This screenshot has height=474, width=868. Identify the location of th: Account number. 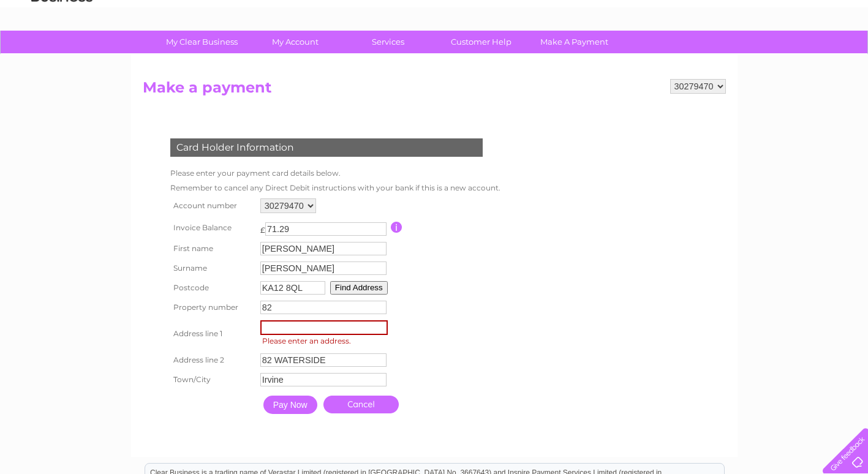
(212, 206).